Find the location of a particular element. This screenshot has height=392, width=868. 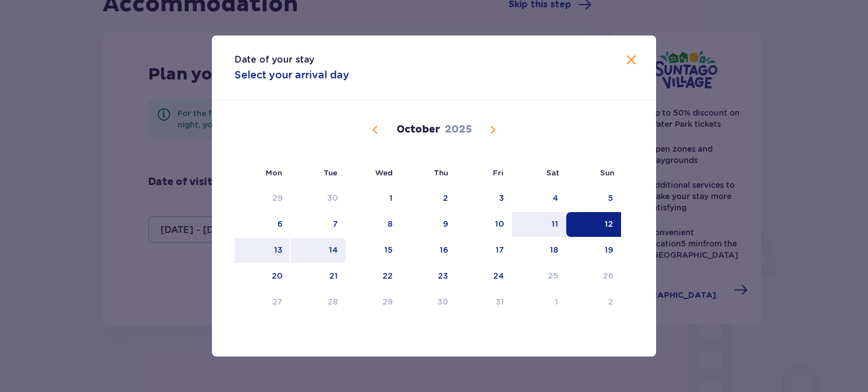

div: 27 is located at coordinates (278, 302).